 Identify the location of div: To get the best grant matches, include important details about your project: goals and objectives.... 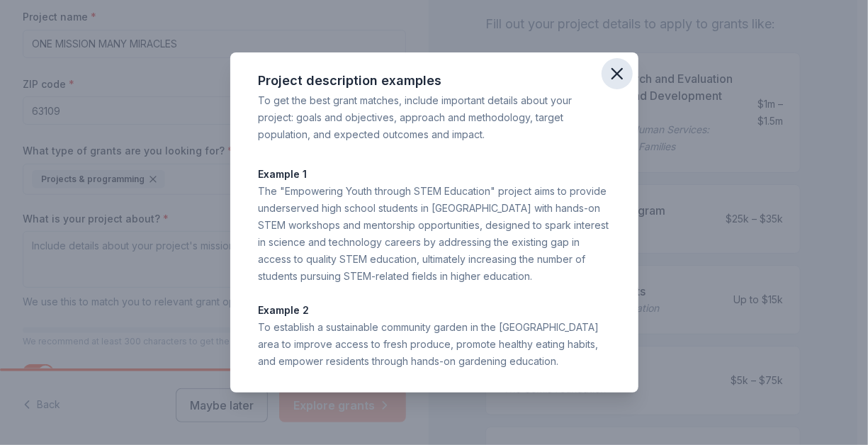
(434, 118).